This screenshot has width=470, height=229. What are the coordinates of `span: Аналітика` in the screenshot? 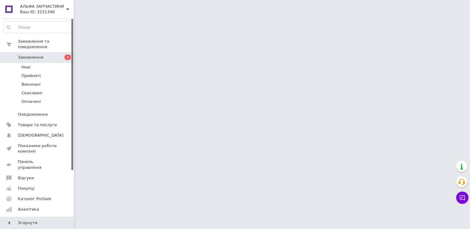 It's located at (28, 210).